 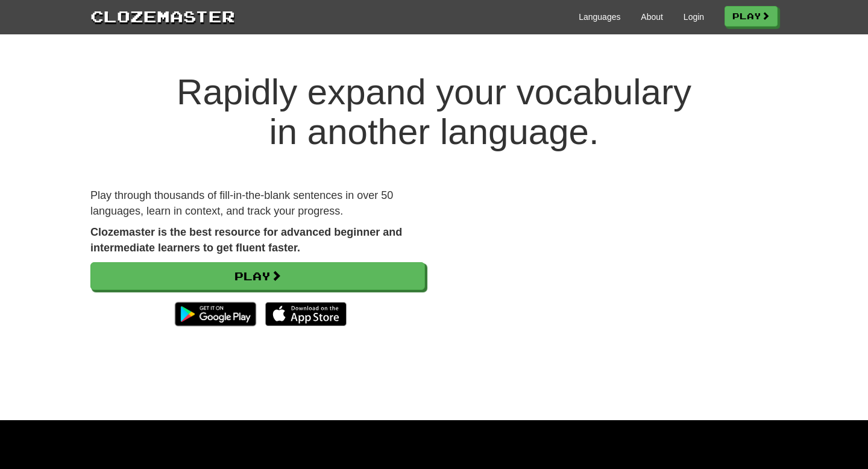 What do you see at coordinates (257, 203) in the screenshot?
I see `p: Play through thousands of fill-in-the-blank sentences in over 50 languages, learn in context, and...` at bounding box center [257, 203].